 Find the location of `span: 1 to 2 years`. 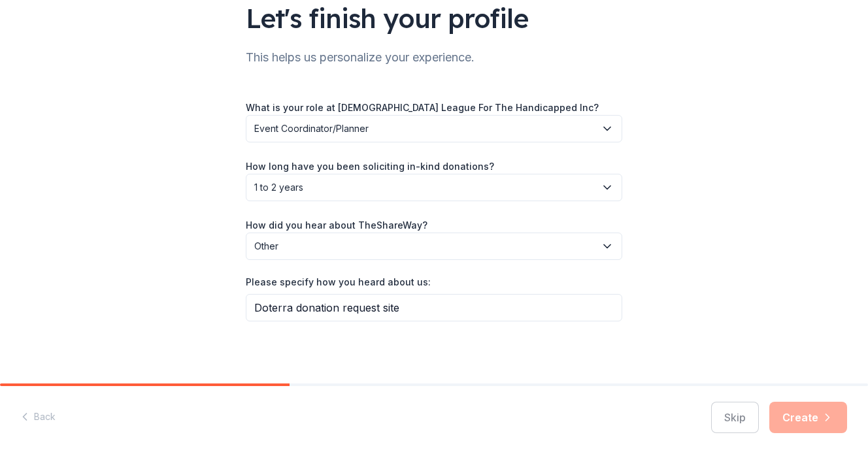

span: 1 to 2 years is located at coordinates (425, 187).